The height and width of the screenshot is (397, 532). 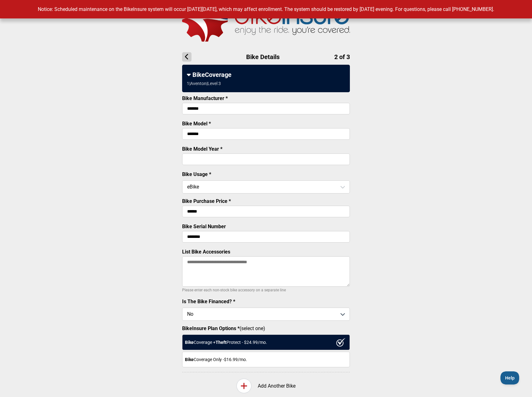 I want to click on label: Bike Purchase Price *, so click(x=206, y=201).